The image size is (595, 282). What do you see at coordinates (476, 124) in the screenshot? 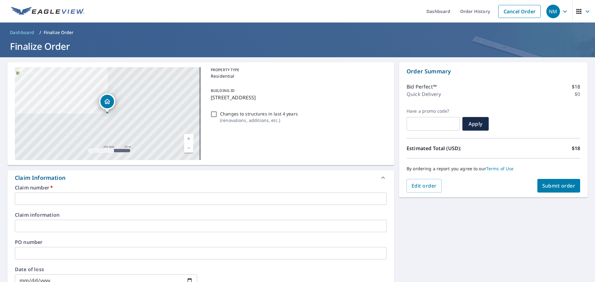
I see `button: Apply` at bounding box center [476, 124].